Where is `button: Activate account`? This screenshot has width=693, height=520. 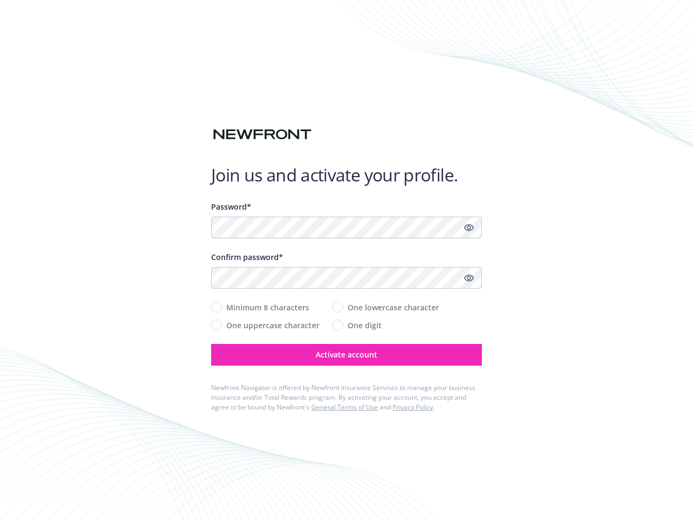
button: Activate account is located at coordinates (347, 355).